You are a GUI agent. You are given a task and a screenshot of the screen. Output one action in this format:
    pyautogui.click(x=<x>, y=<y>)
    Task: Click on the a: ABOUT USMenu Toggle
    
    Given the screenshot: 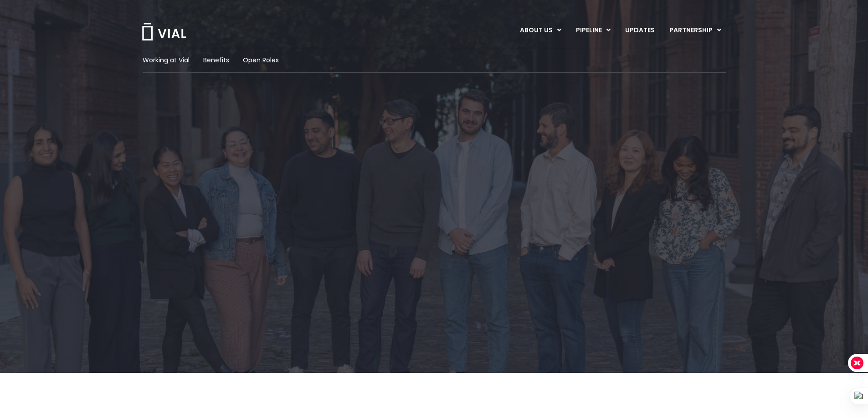 What is the action you would take?
    pyautogui.click(x=541, y=31)
    